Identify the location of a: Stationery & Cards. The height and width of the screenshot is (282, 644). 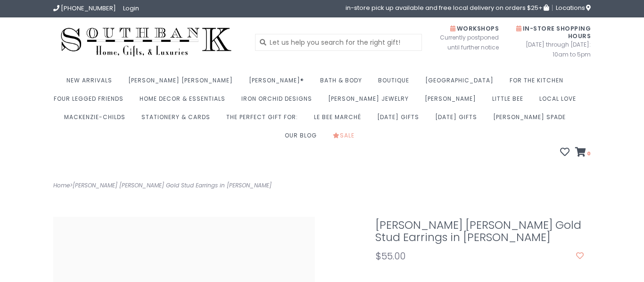
(178, 120).